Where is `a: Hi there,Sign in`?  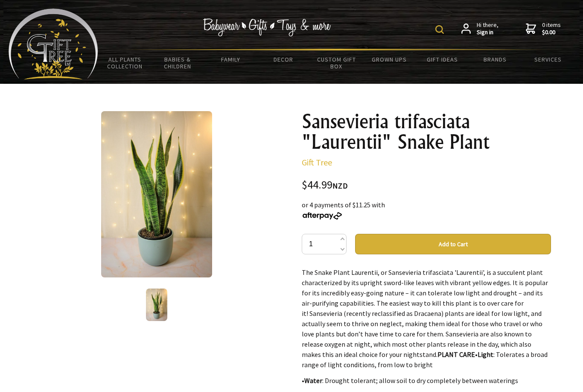
a: Hi there,Sign in is located at coordinates (480, 28).